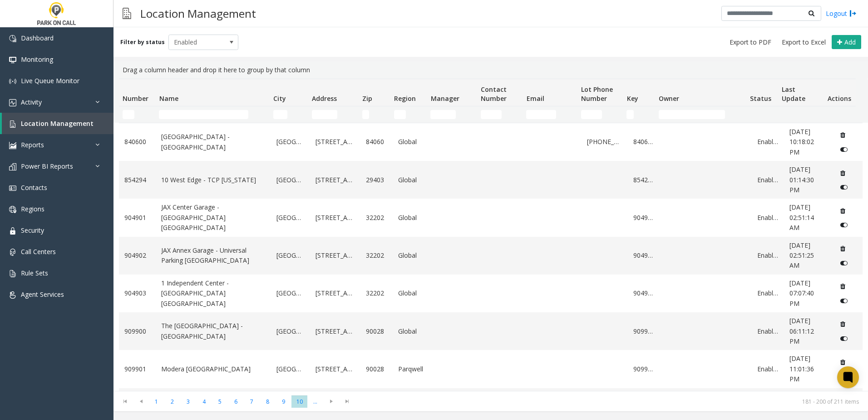  What do you see at coordinates (400, 115) in the screenshot?
I see `input: Region Filter` at bounding box center [400, 115].